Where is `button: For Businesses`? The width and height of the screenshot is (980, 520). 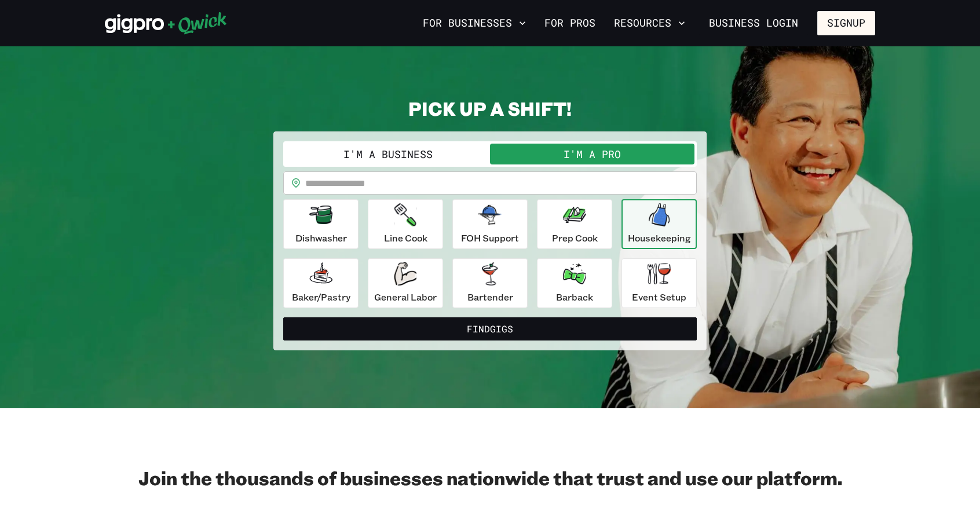
button: For Businesses is located at coordinates (474, 23).